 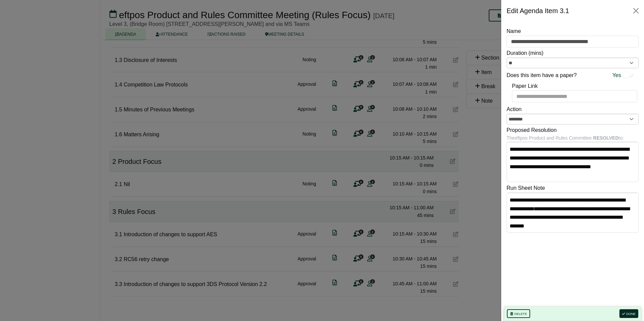 I want to click on label: Action, so click(x=514, y=110).